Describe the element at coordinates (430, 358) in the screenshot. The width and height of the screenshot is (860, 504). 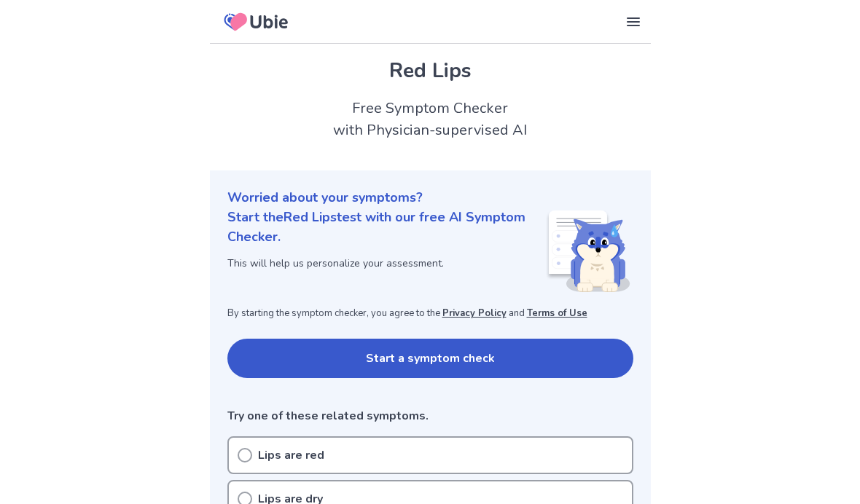
I see `button: Start a symptom check` at that location.